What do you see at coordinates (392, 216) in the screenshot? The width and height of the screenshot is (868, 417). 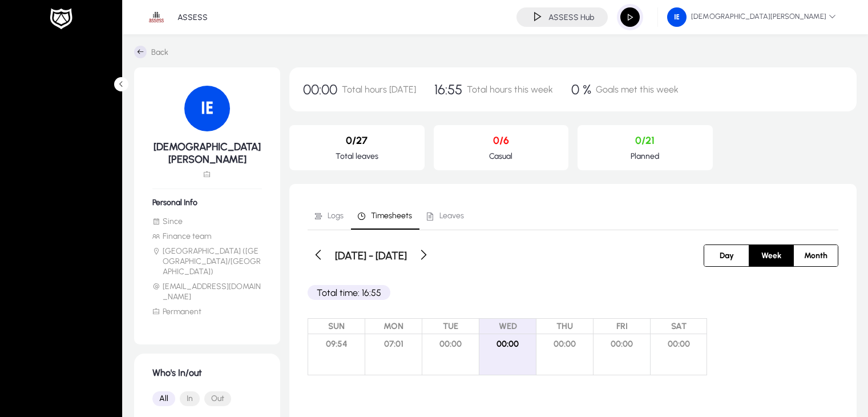 I see `span: Timesheets` at bounding box center [392, 216].